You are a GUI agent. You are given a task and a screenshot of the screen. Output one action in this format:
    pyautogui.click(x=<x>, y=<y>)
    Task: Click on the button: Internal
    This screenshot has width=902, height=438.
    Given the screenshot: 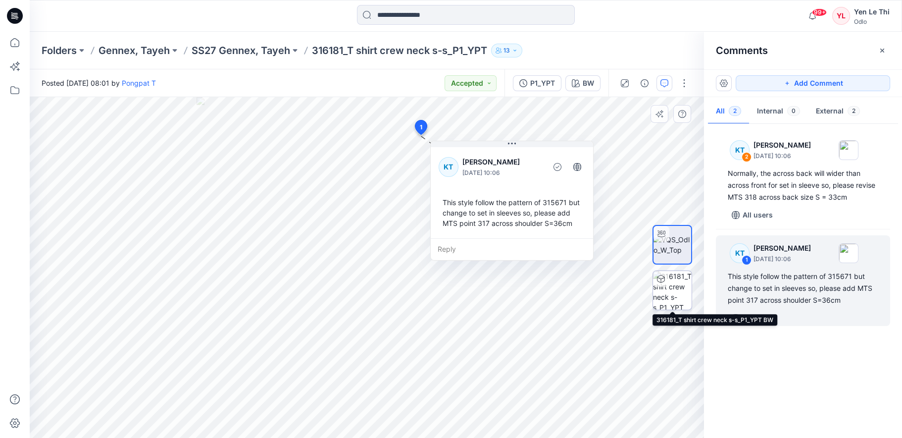 What is the action you would take?
    pyautogui.click(x=778, y=111)
    